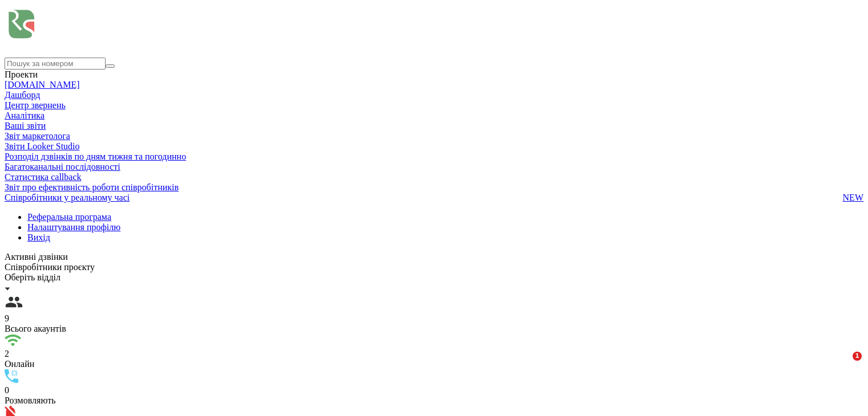  What do you see at coordinates (434, 167) in the screenshot?
I see `a: Багатоканальні послідовності` at bounding box center [434, 167].